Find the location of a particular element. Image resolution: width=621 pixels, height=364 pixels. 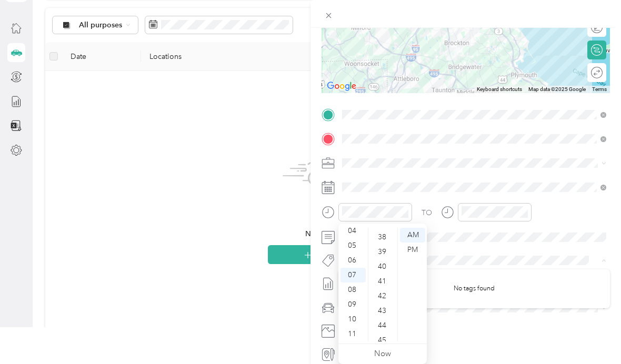

div: 38 is located at coordinates (383, 237).